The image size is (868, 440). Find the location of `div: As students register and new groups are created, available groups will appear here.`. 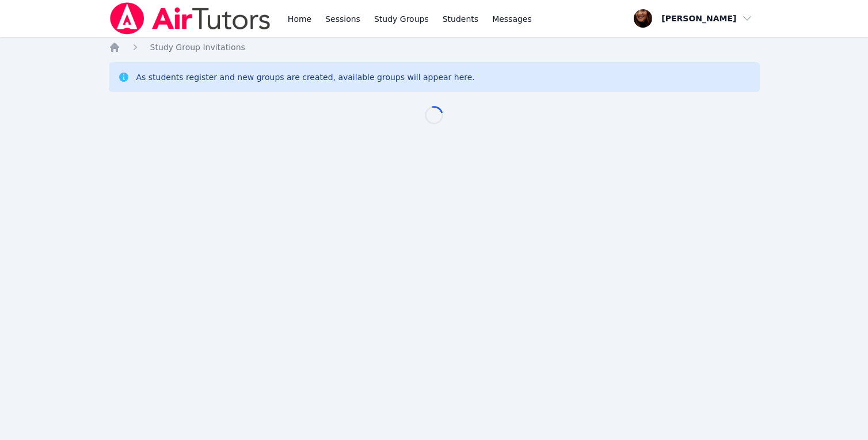

div: As students register and new groups are created, available groups will appear here. is located at coordinates (306, 77).